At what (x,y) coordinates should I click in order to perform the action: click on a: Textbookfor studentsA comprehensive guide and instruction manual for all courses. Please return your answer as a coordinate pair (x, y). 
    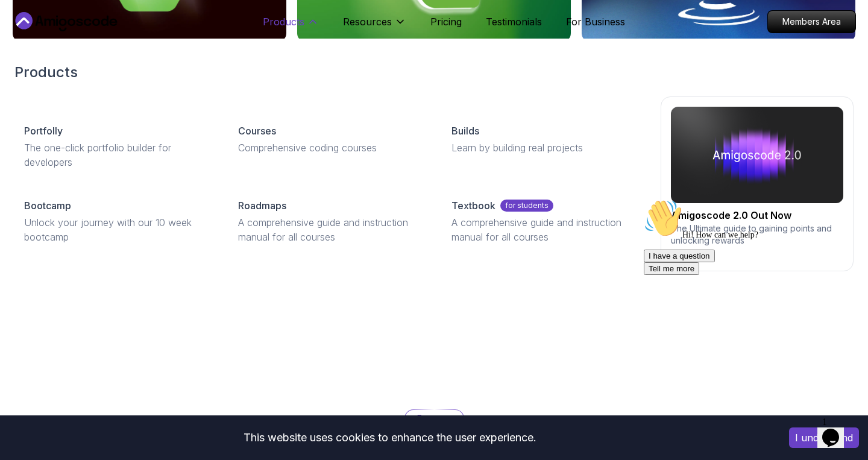
    Looking at the image, I should click on (543, 221).